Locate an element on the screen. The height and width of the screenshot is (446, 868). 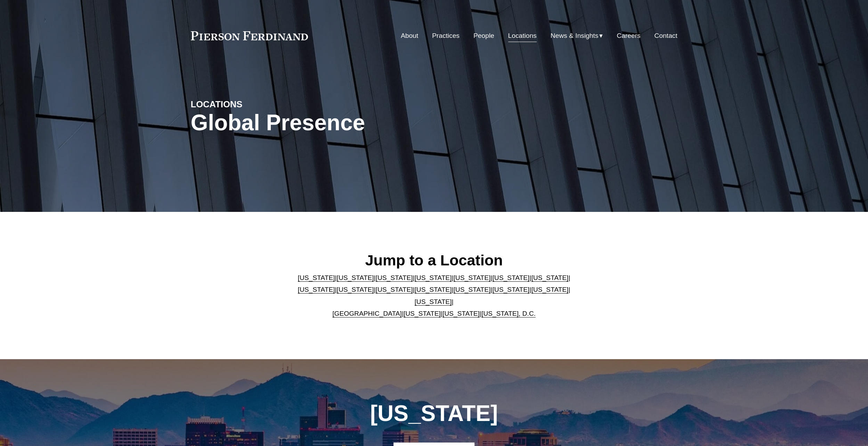
a: Contact is located at coordinates (666, 36).